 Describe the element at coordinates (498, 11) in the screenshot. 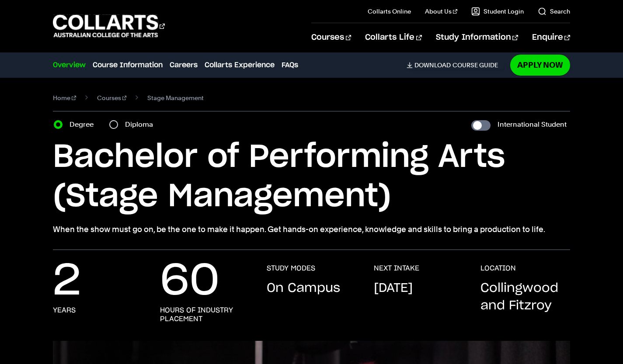

I see `a: Student Login` at that location.